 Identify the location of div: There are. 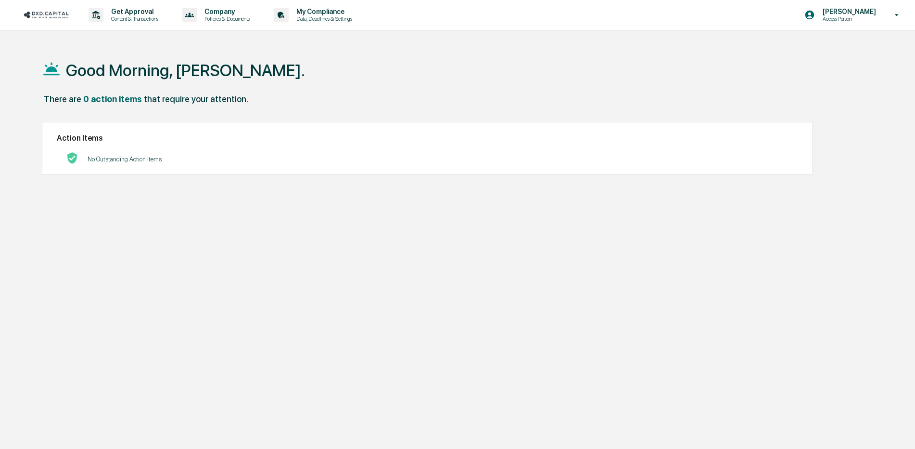
(63, 99).